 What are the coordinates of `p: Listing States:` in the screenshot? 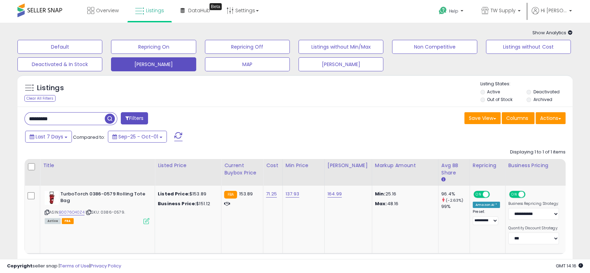 It's located at (526, 84).